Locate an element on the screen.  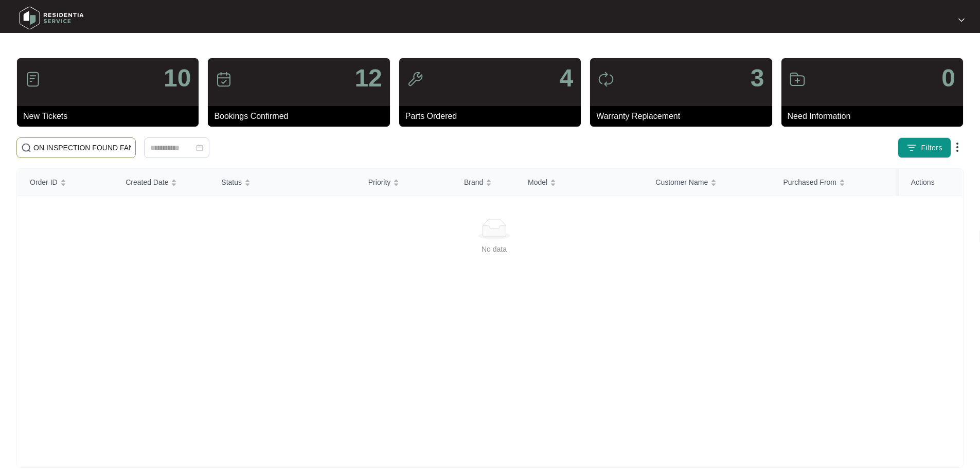
th: Priority is located at coordinates (404, 182).